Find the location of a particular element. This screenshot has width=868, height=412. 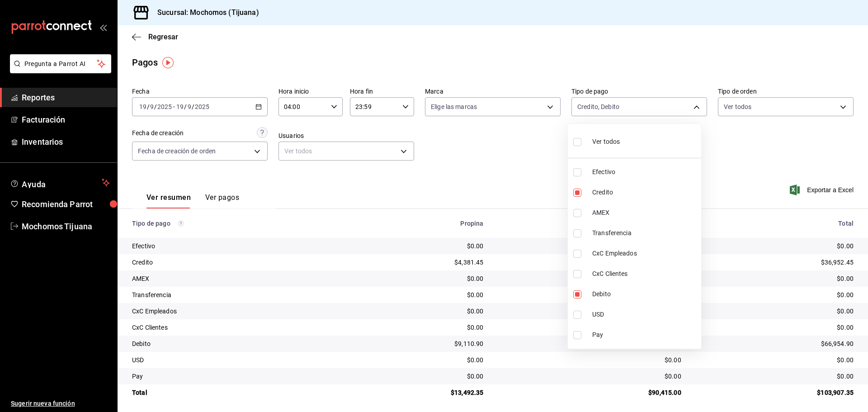

span: USD is located at coordinates (645, 314).